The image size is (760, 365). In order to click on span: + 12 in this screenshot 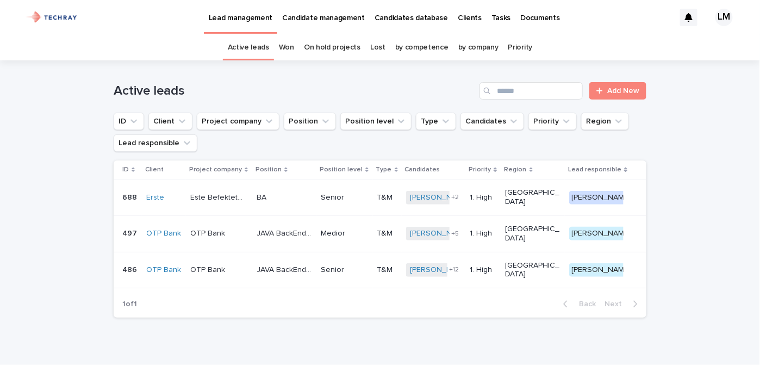, I will do `click(454, 270)`.